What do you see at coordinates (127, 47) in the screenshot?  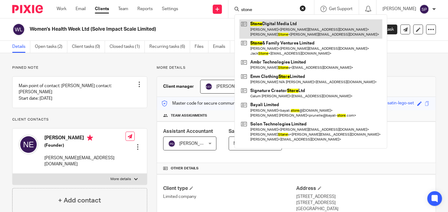 I see `a: Closed tasks (1)` at bounding box center [127, 47].